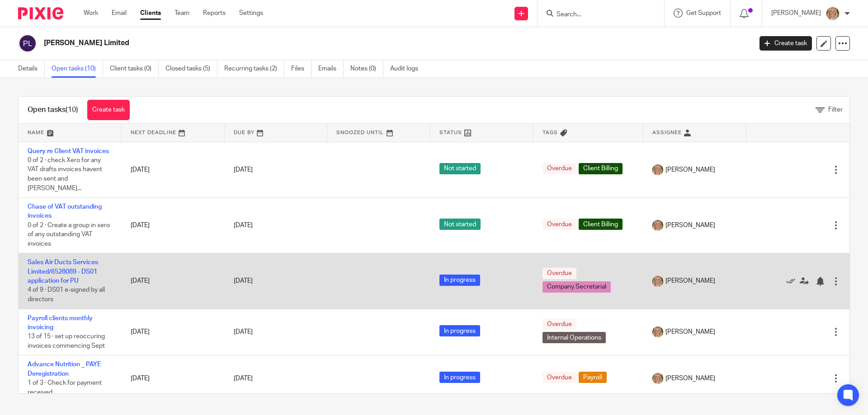 The image size is (868, 415). I want to click on a: Settings, so click(251, 13).